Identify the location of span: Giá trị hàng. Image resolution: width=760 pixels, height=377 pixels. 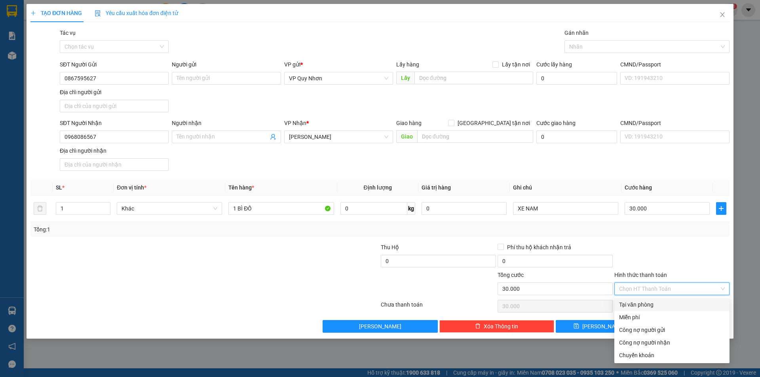
(436, 188).